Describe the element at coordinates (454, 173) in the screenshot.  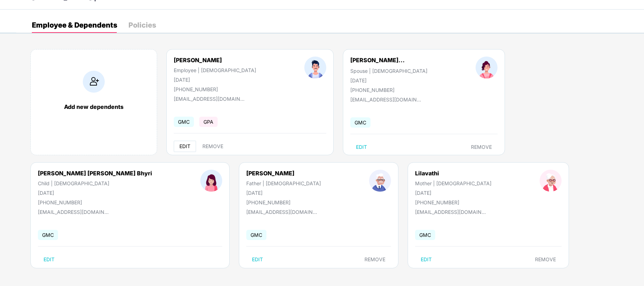
I see `div: Lilavathi` at that location.